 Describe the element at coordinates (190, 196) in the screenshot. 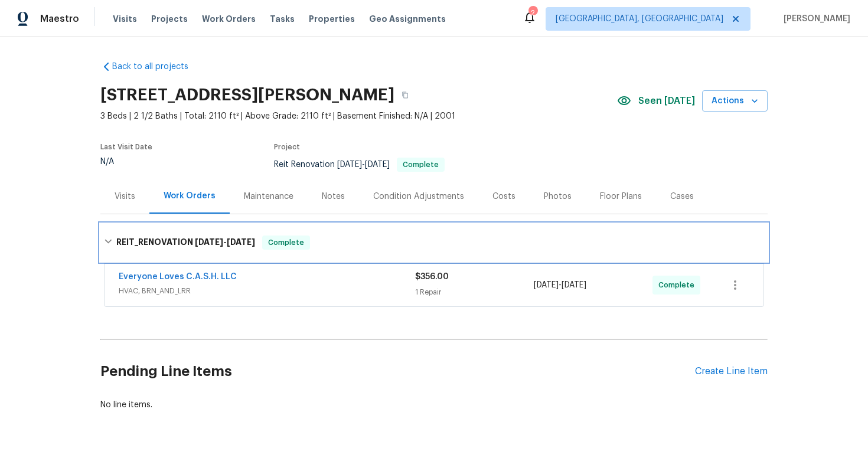

I see `div: Work Orders` at that location.